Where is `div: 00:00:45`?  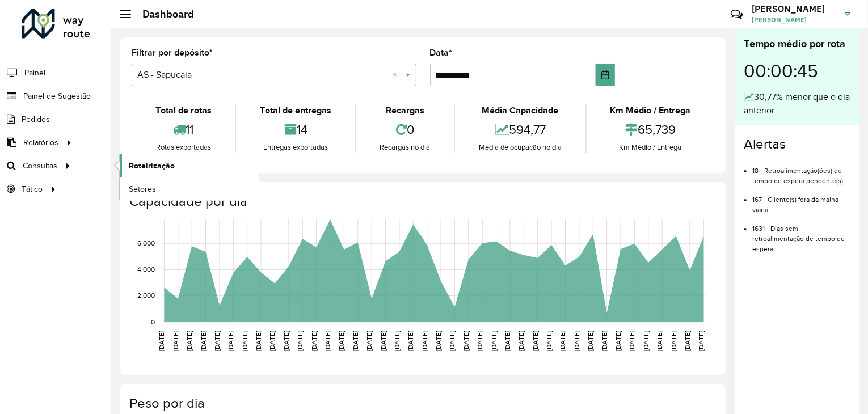
div: 00:00:45 is located at coordinates (797, 71).